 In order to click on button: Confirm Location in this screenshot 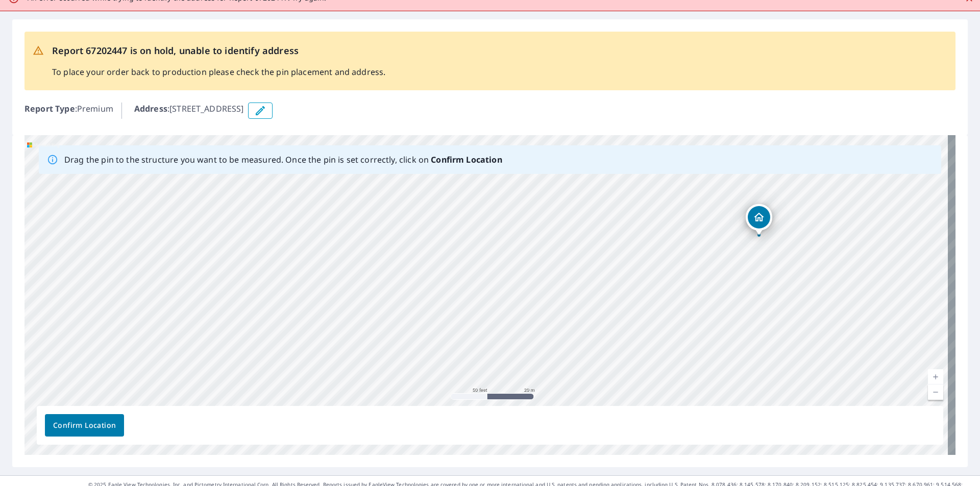, I will do `click(84, 425)`.